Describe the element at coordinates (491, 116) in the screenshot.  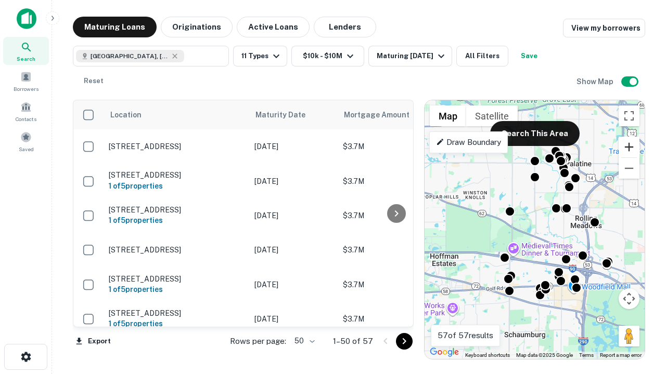
I see `button: Show satellite imagery` at that location.